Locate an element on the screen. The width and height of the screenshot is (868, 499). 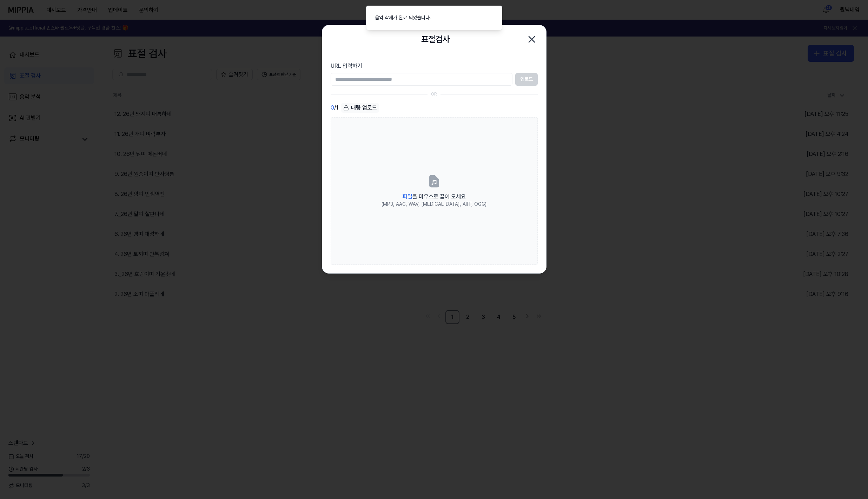
span: 을 마우스로 끌어 오세요 is located at coordinates (434, 196).